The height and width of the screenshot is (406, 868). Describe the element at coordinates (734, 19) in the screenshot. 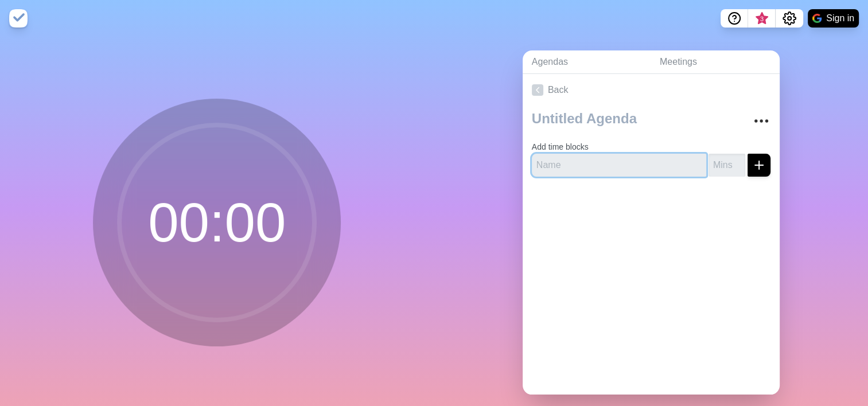

I see `button: Help` at that location.